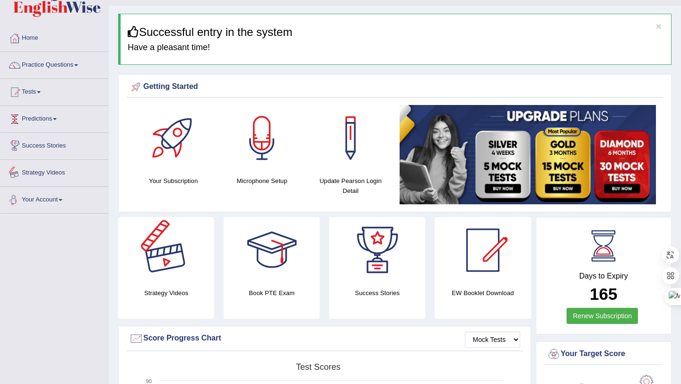 The width and height of the screenshot is (681, 384). I want to click on a: Practice Questions, so click(54, 64).